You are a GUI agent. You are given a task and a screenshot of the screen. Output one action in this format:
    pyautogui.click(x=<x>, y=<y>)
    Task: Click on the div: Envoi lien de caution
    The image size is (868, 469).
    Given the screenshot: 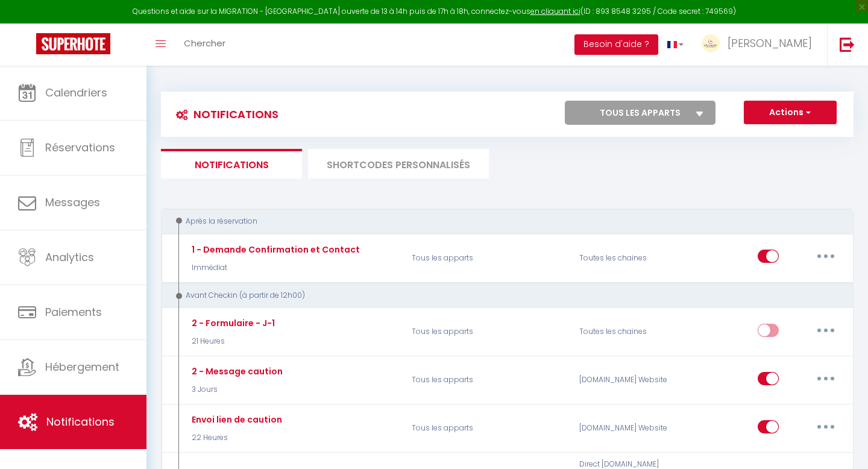 What is the action you would take?
    pyautogui.click(x=235, y=420)
    